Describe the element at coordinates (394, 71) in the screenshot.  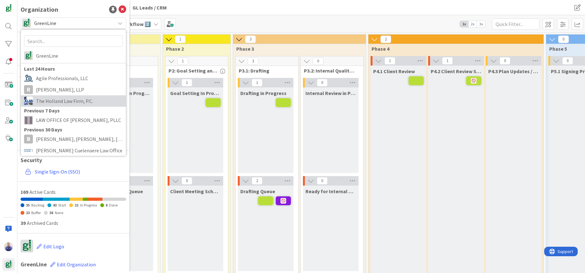
I see `span: P4.1 Client Review` at that location.